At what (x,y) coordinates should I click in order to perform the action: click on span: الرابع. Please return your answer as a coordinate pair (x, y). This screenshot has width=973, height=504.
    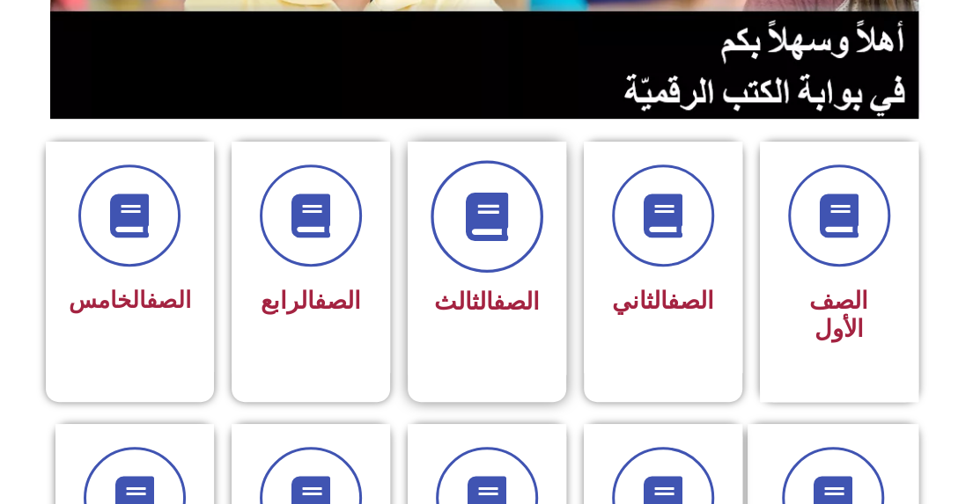
    Looking at the image, I should click on (311, 301).